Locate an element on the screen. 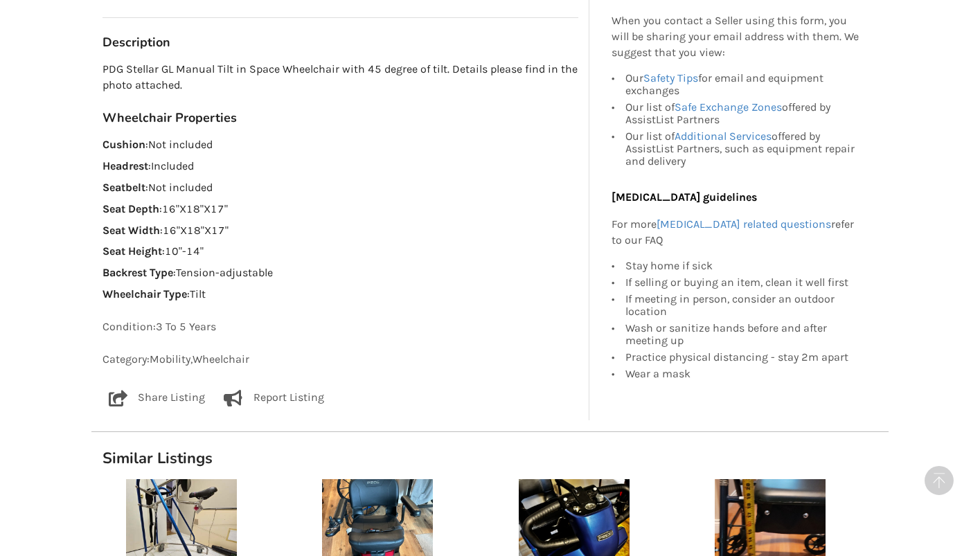 Image resolution: width=980 pixels, height=556 pixels. p: : Included is located at coordinates (340, 166).